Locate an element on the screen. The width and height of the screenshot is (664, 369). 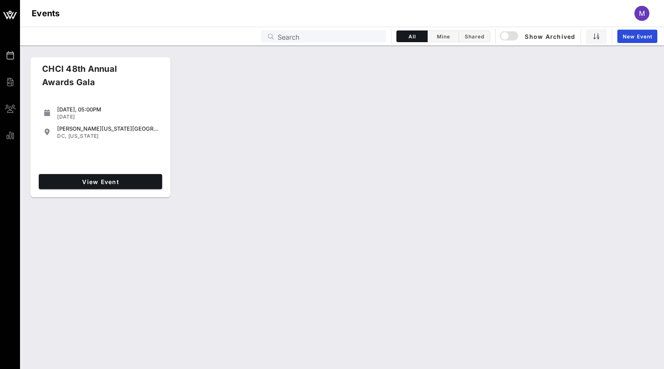
span: New Event is located at coordinates (638, 36).